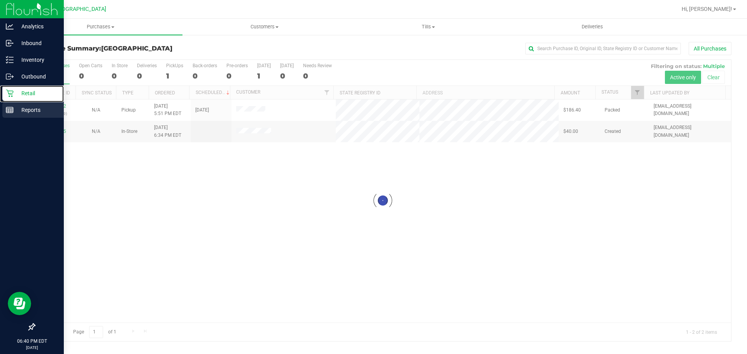  What do you see at coordinates (264, 27) in the screenshot?
I see `a: Customers` at bounding box center [264, 27].